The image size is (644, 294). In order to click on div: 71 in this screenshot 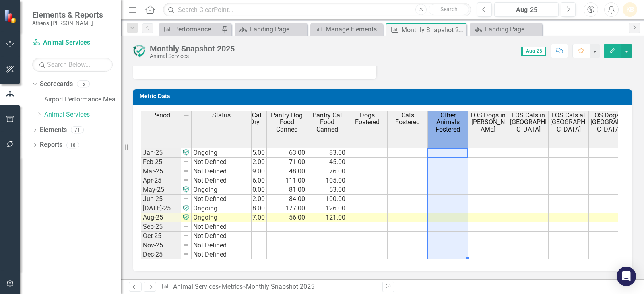, I will do `click(77, 129)`.